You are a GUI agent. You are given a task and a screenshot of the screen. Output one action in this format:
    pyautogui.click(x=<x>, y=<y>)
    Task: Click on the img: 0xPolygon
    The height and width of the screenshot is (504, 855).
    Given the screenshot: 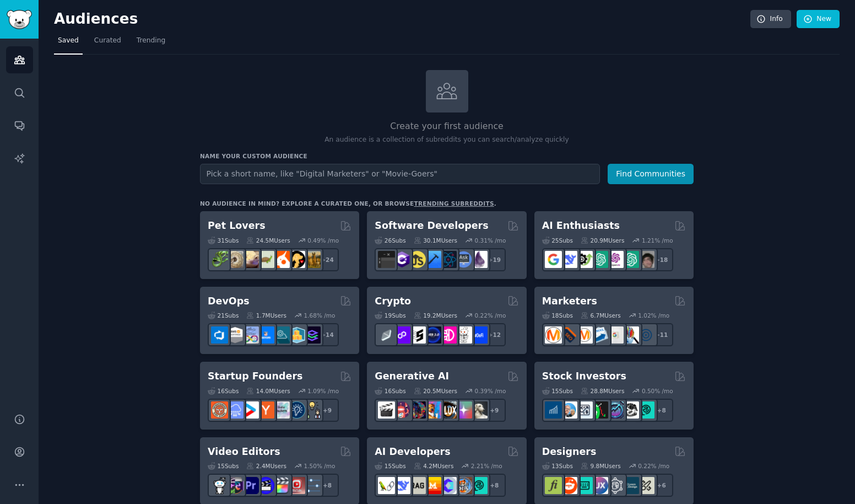 What is the action you would take?
    pyautogui.click(x=402, y=334)
    